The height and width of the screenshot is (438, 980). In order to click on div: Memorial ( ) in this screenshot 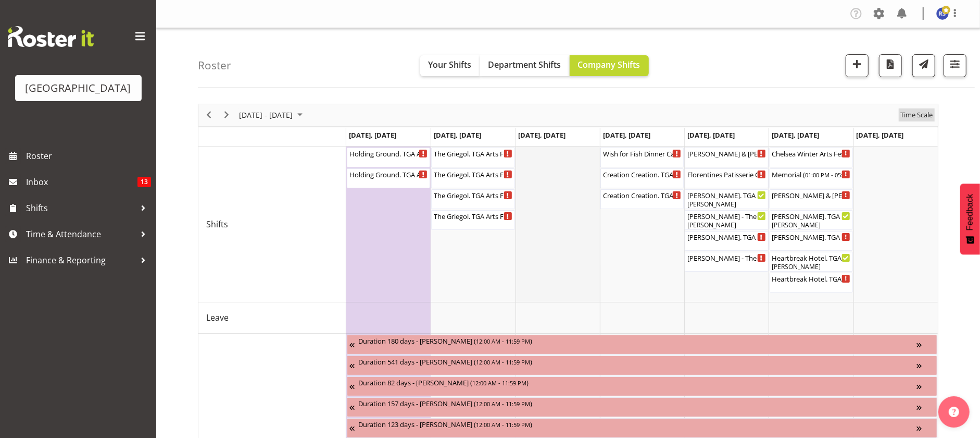, I will do `click(811, 174)`.